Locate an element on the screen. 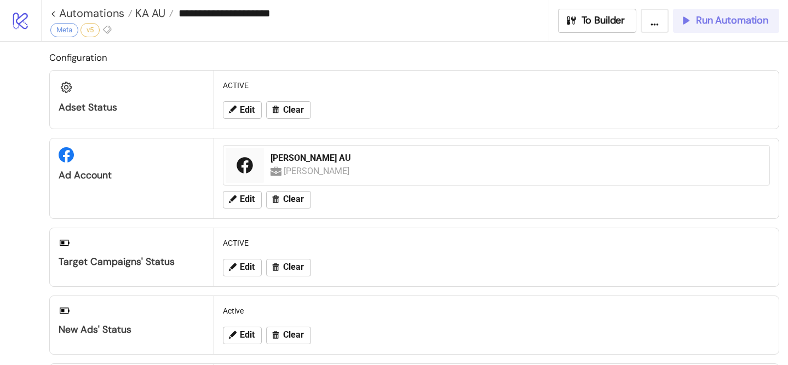 This screenshot has width=788, height=365. span: Run Automation is located at coordinates (732, 20).